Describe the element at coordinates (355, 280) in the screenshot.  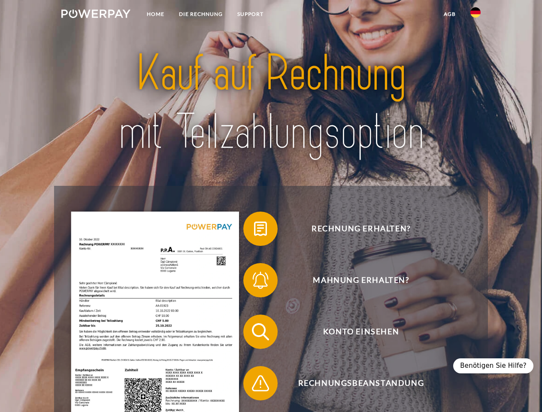
I see `button: Mahnung erhalten?` at that location.